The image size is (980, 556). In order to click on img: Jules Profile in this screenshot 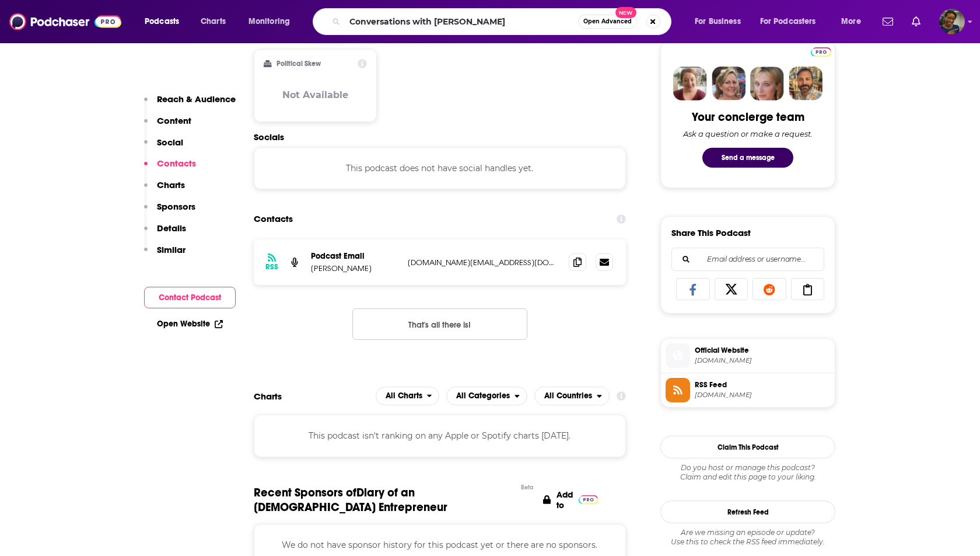, I will do `click(767, 84)`.